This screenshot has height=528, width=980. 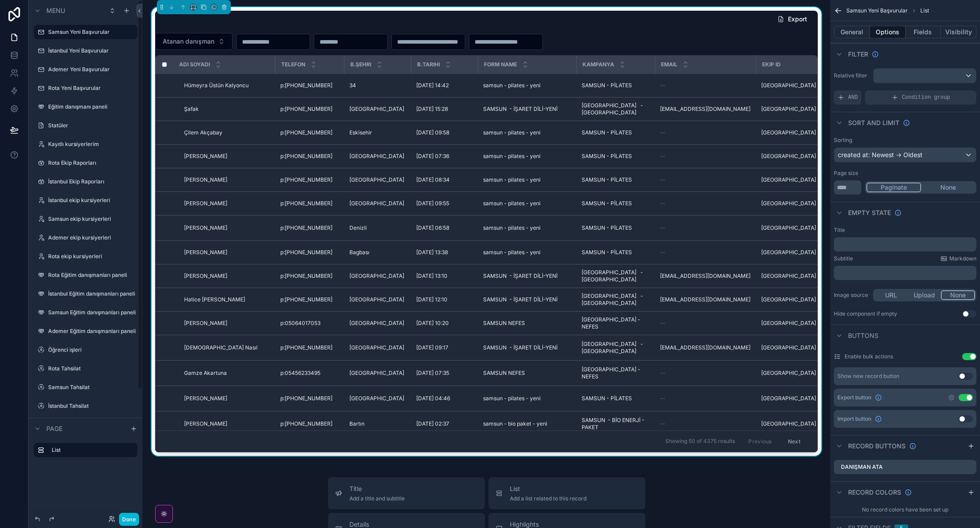 I want to click on label: Title, so click(x=839, y=230).